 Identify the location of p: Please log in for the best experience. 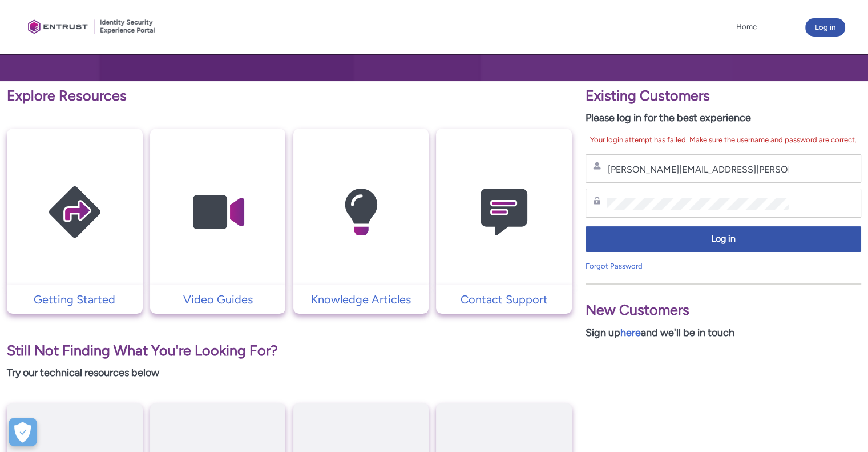
(723, 117).